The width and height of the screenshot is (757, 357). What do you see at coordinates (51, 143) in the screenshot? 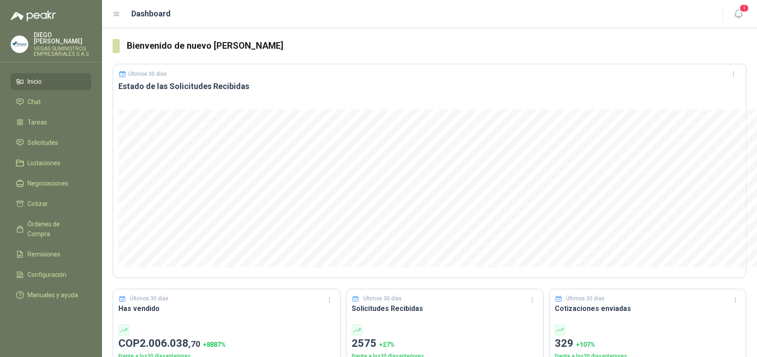
I see `a: Solicitudes` at bounding box center [51, 143].